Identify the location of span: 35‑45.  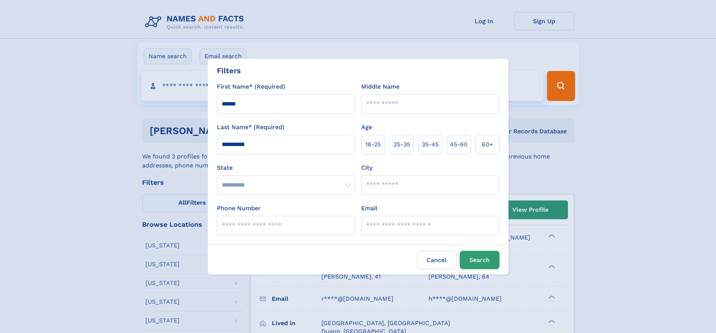
(430, 145).